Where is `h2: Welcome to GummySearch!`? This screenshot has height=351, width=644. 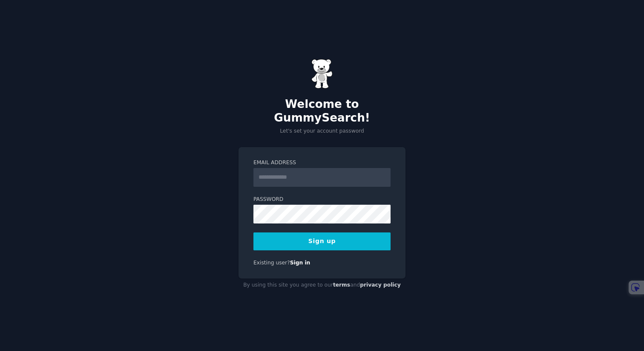 h2: Welcome to GummySearch! is located at coordinates (322, 111).